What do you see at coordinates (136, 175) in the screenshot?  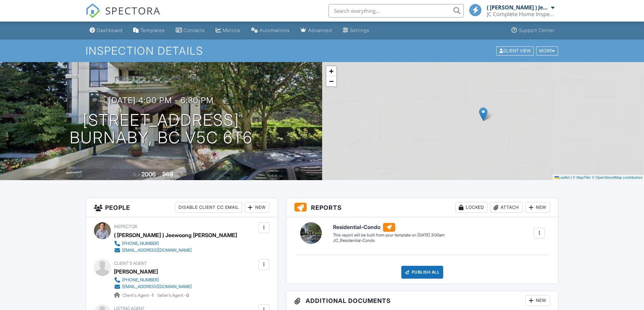 I see `span: Built` at bounding box center [136, 175].